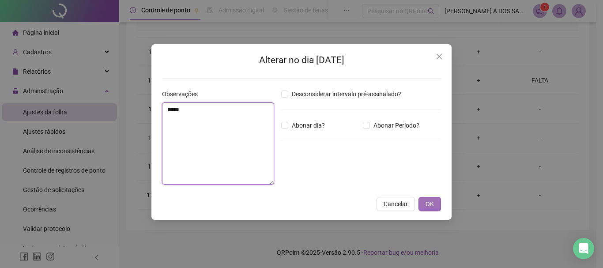 The image size is (603, 268). Describe the element at coordinates (308, 125) in the screenshot. I see `span: Abonar dia?` at that location.